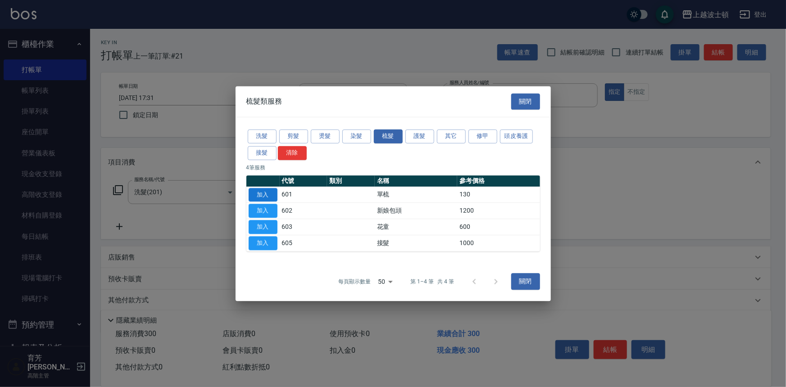 This screenshot has height=387, width=786. I want to click on span: 梳髮類服務, so click(264, 101).